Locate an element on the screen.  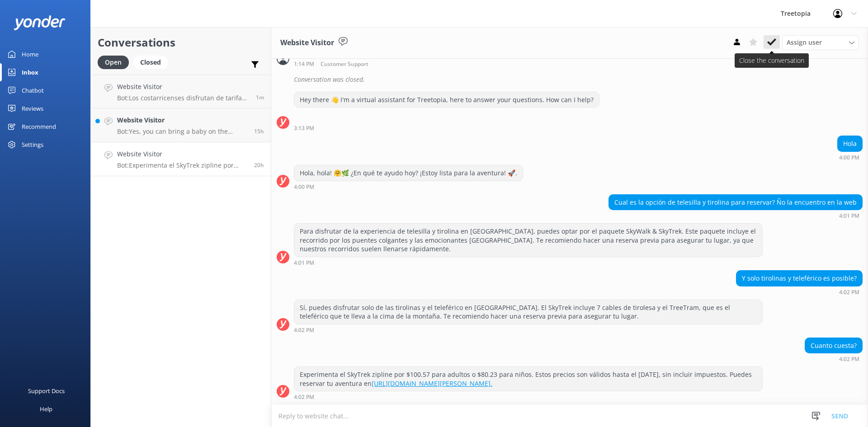
p: Bot: Experimenta el SkyTrek zipline por $100.57 para adultos o $80.23 para niños. Estos precios s... is located at coordinates (182, 165).